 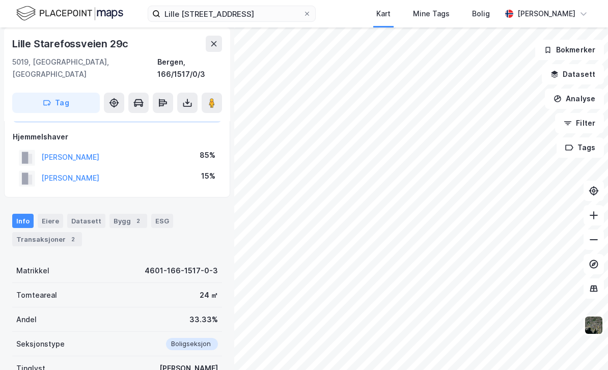 I want to click on div: Bergen, 166/1517/0/3, so click(x=189, y=68).